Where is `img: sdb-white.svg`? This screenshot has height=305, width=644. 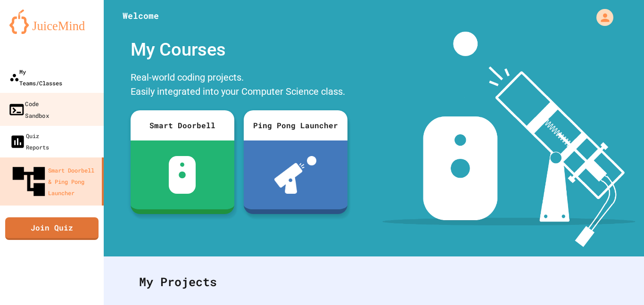
img: sdb-white.svg is located at coordinates (182, 175).